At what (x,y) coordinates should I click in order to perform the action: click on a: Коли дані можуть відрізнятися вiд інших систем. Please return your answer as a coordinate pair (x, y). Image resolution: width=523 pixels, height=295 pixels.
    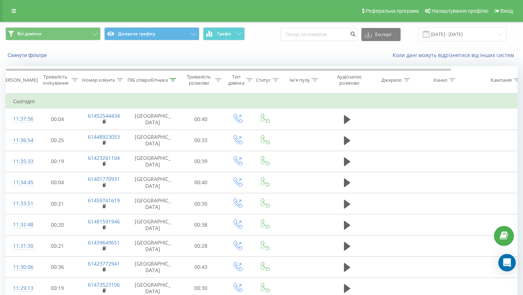
    Looking at the image, I should click on (455, 55).